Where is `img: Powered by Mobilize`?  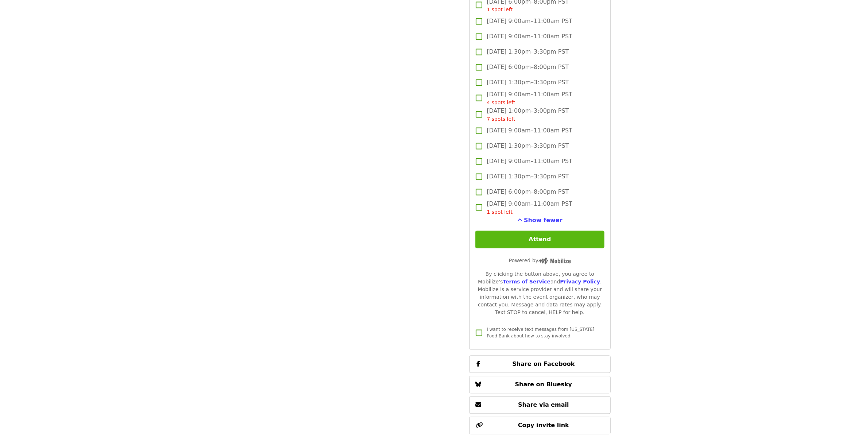
img: Powered by Mobilize is located at coordinates (554, 261).